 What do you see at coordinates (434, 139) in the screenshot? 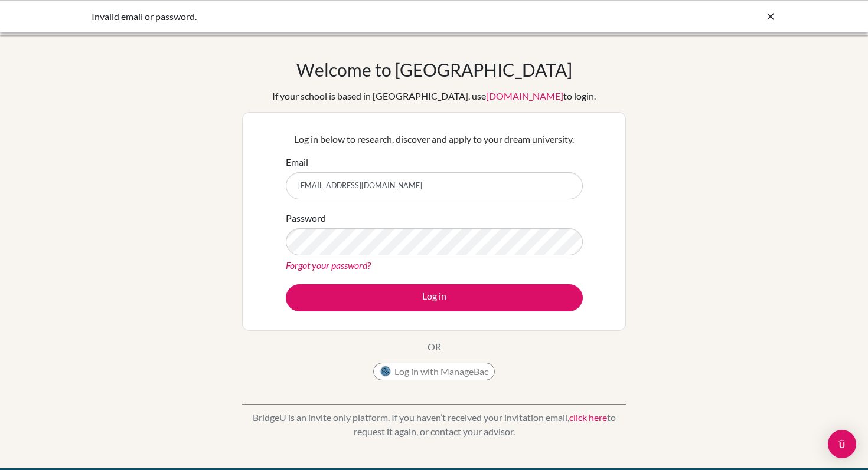
I see `p: Log in below to research, discover and apply to your dream university.` at bounding box center [434, 139].